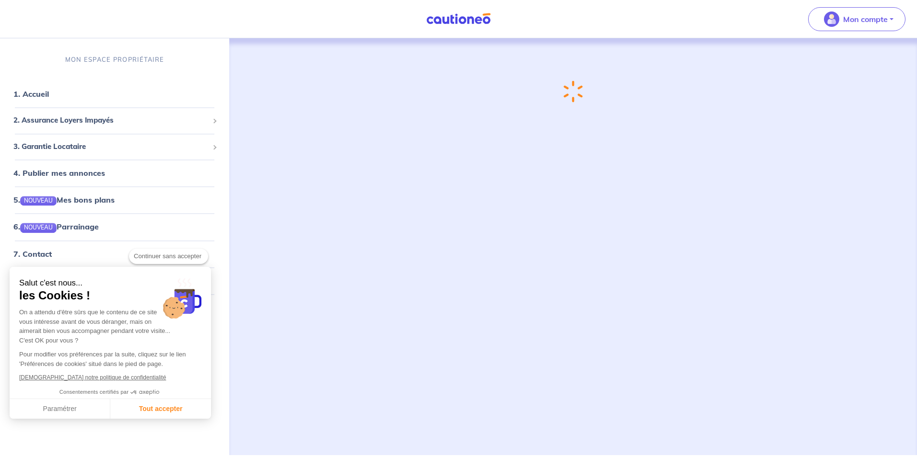 This screenshot has width=917, height=457. I want to click on div: 6.NOUVEAUParrainage, so click(115, 227).